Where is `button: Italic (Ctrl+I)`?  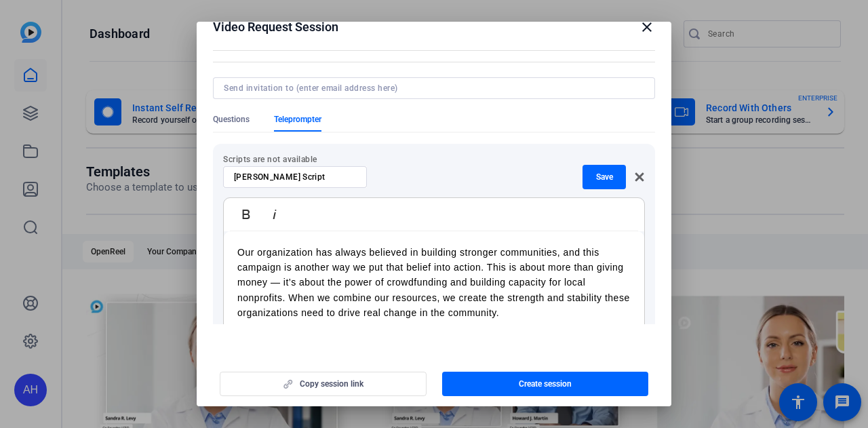
button: Italic (Ctrl+I) is located at coordinates (274, 214).